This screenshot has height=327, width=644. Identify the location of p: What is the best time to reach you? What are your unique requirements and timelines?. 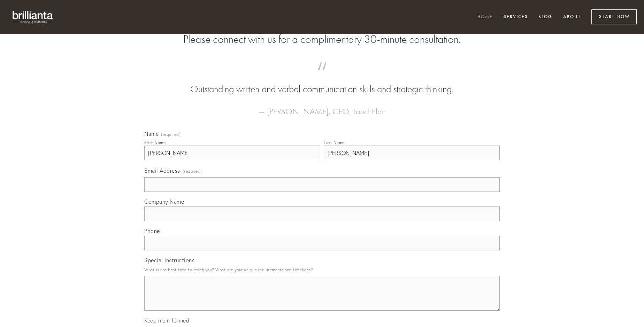
(322, 269).